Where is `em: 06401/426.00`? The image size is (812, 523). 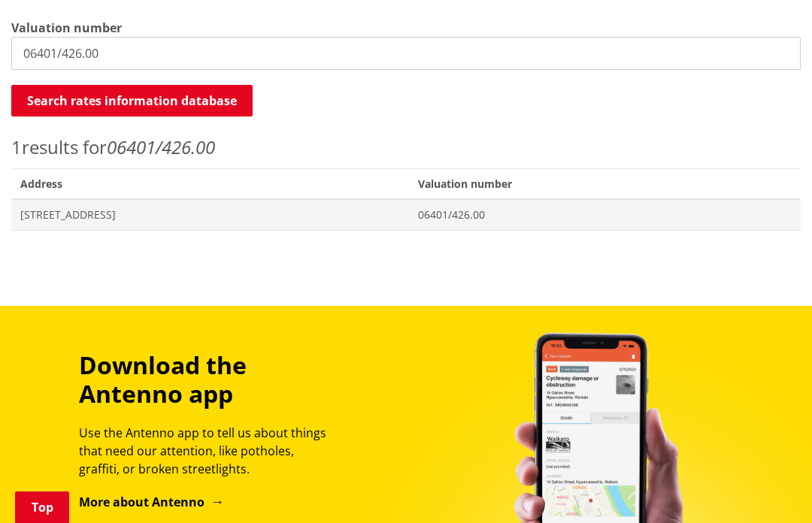 em: 06401/426.00 is located at coordinates (161, 147).